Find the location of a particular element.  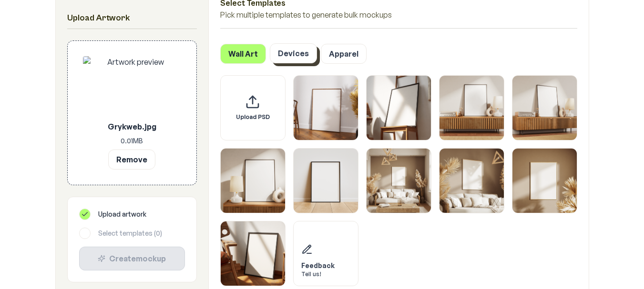

p: Grykweb.jpg is located at coordinates (132, 126).